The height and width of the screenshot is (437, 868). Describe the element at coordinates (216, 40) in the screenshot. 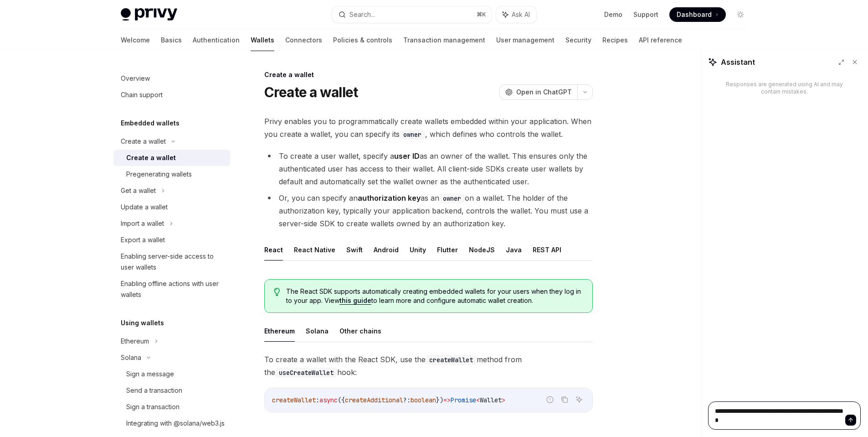

I see `a: Authentication` at that location.